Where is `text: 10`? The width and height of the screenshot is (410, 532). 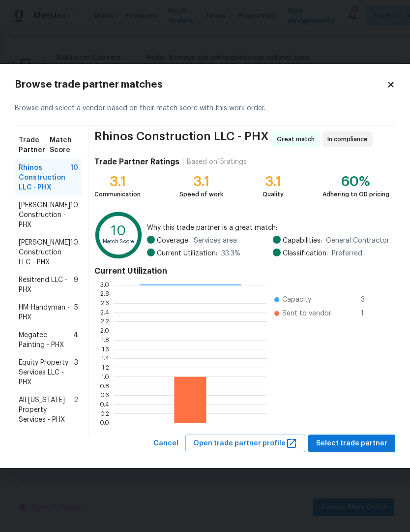 text: 10 is located at coordinates (118, 231).